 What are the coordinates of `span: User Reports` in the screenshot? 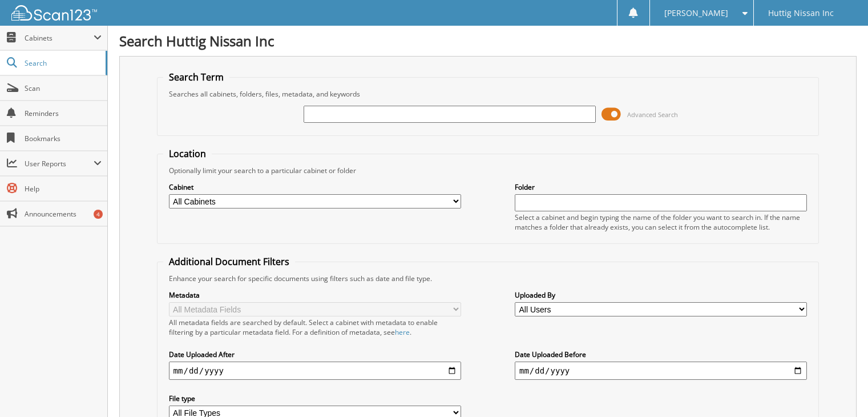 It's located at (59, 163).